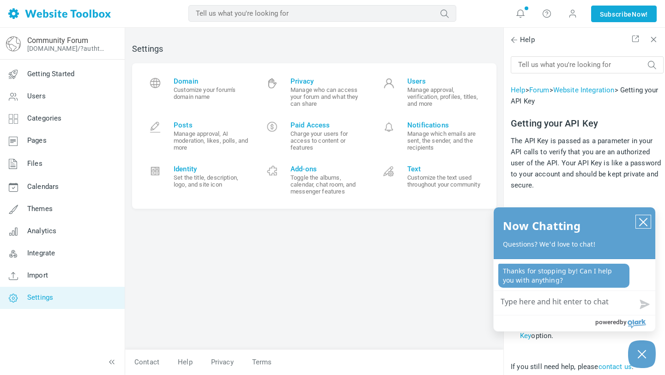 The height and width of the screenshot is (375, 665). Describe the element at coordinates (328, 125) in the screenshot. I see `span: Paid Access` at that location.